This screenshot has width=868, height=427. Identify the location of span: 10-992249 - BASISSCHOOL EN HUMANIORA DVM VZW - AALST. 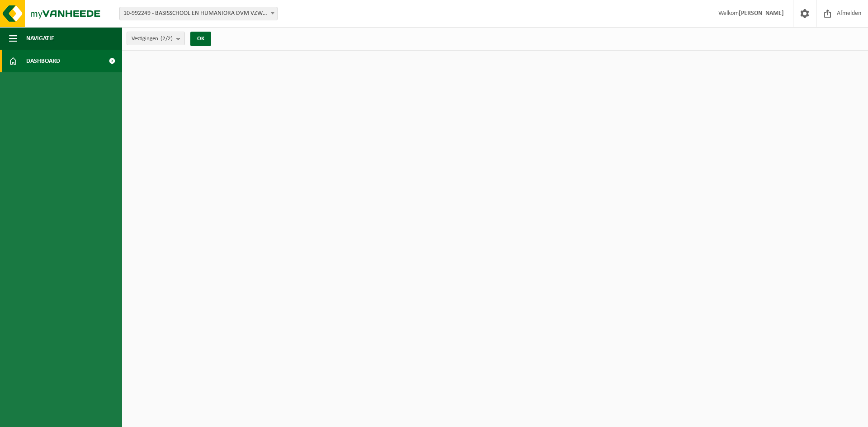
(198, 14).